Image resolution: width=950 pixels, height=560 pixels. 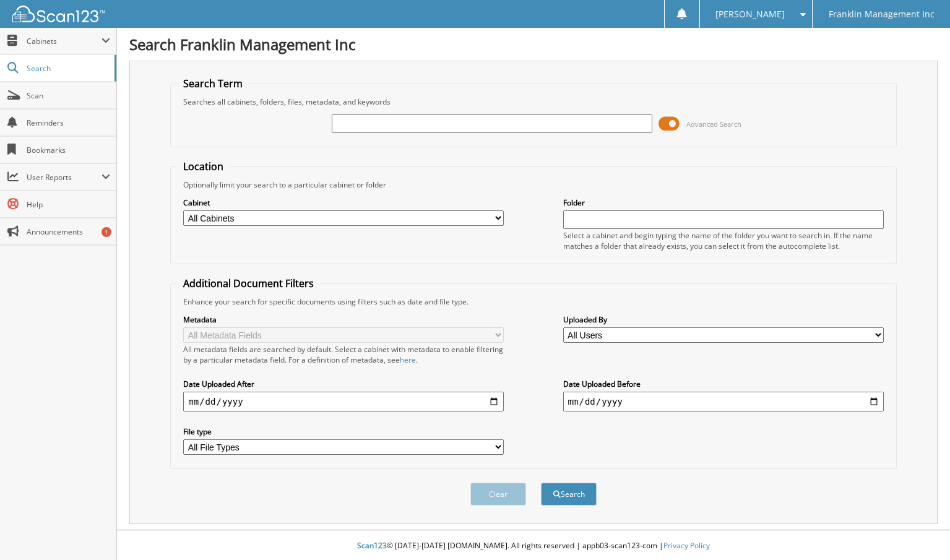 I want to click on span: Scan123, so click(x=372, y=545).